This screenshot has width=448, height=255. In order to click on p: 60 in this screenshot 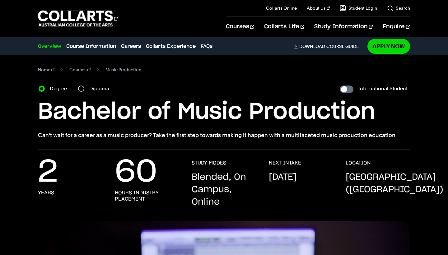, I will do `click(136, 172)`.